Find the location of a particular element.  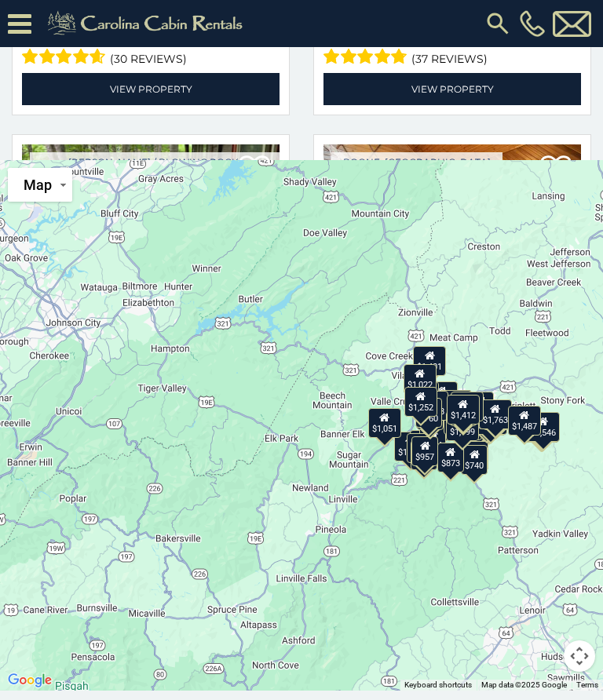

div: $1,546 is located at coordinates (544, 427).